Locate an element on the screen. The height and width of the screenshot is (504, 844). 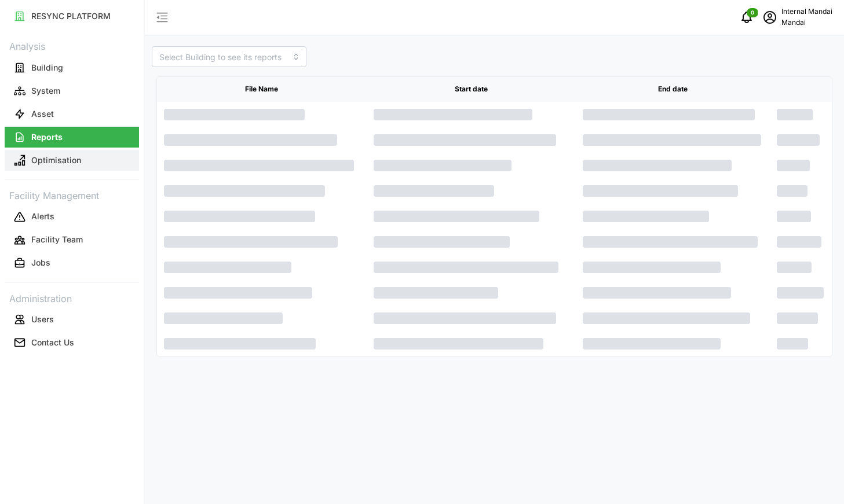
p: Administration is located at coordinates (72, 298).